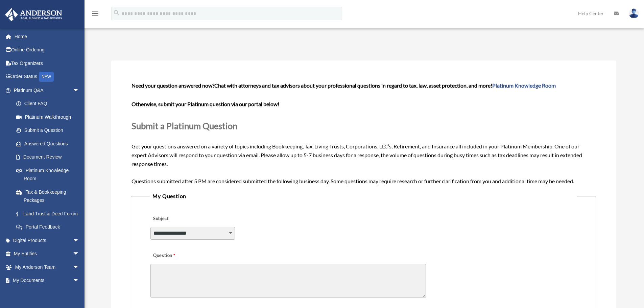  What do you see at coordinates (172, 85) in the screenshot?
I see `span: Need your question answered now?` at bounding box center [172, 85].